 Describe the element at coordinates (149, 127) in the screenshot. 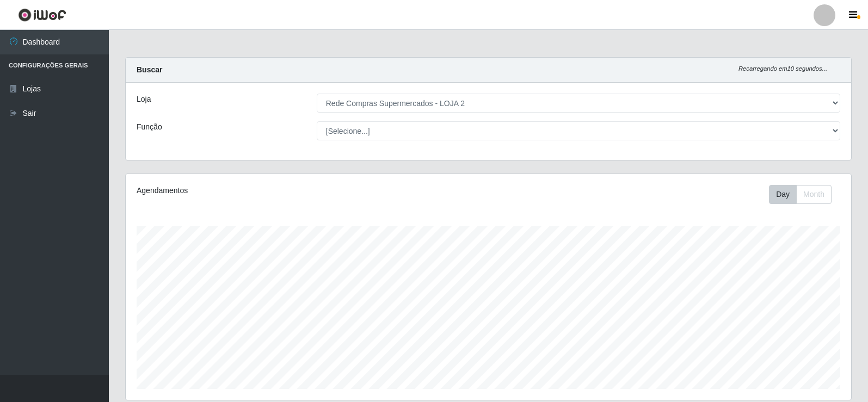

I see `label: Função` at that location.